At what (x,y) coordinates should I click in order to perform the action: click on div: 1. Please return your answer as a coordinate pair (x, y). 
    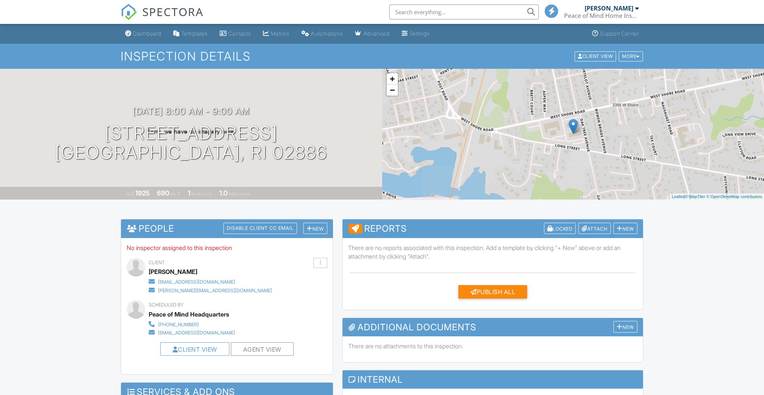
    Looking at the image, I should click on (189, 193).